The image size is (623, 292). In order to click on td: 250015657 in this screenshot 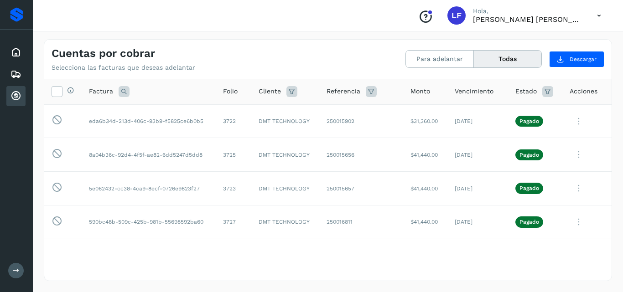, I will do `click(361, 189)`.